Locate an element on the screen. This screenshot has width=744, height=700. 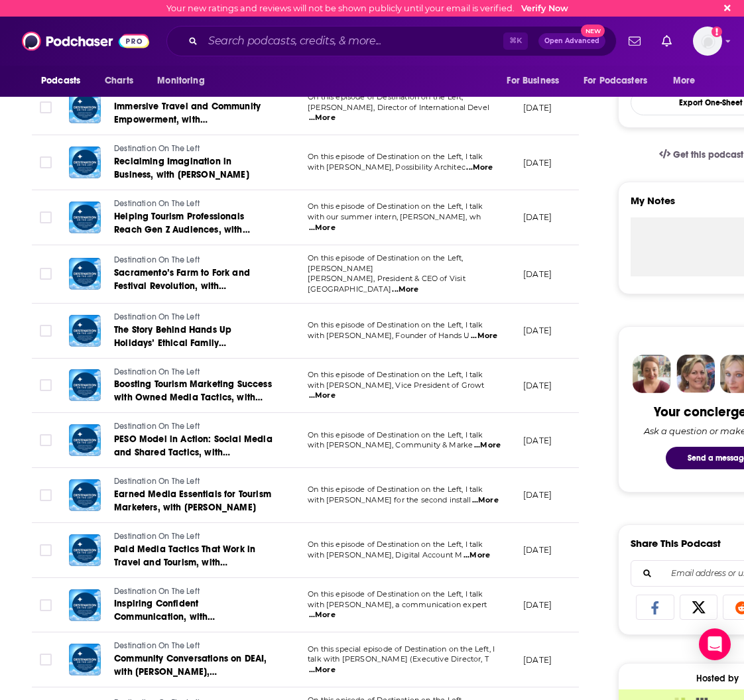
input: Search podcasts, credits, & more... is located at coordinates (353, 41).